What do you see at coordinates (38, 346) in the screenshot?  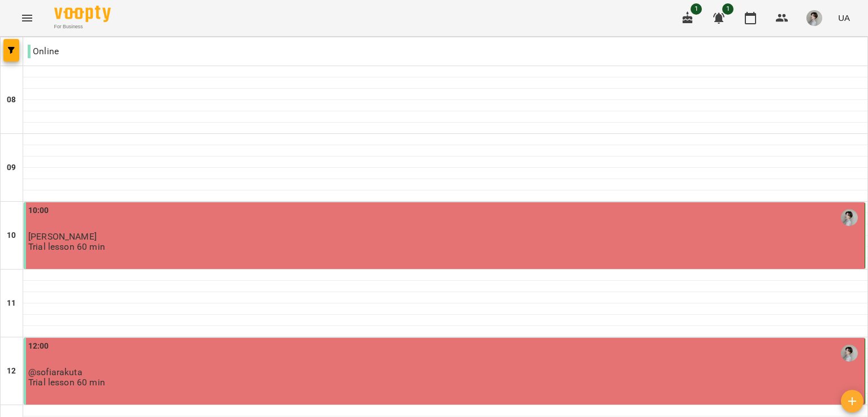 I see `label: 12:00` at bounding box center [38, 346].